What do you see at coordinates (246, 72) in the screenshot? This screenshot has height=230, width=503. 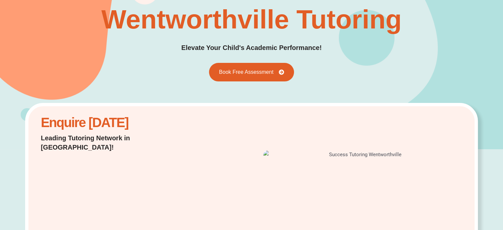 I see `span: Book Free Assessment` at bounding box center [246, 72].